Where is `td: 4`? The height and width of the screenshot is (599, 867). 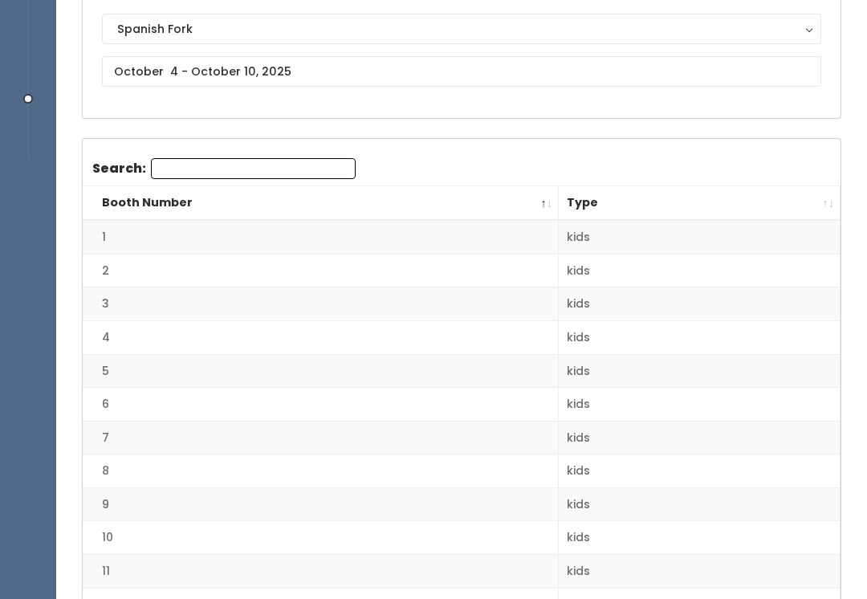 td: 4 is located at coordinates (320, 339).